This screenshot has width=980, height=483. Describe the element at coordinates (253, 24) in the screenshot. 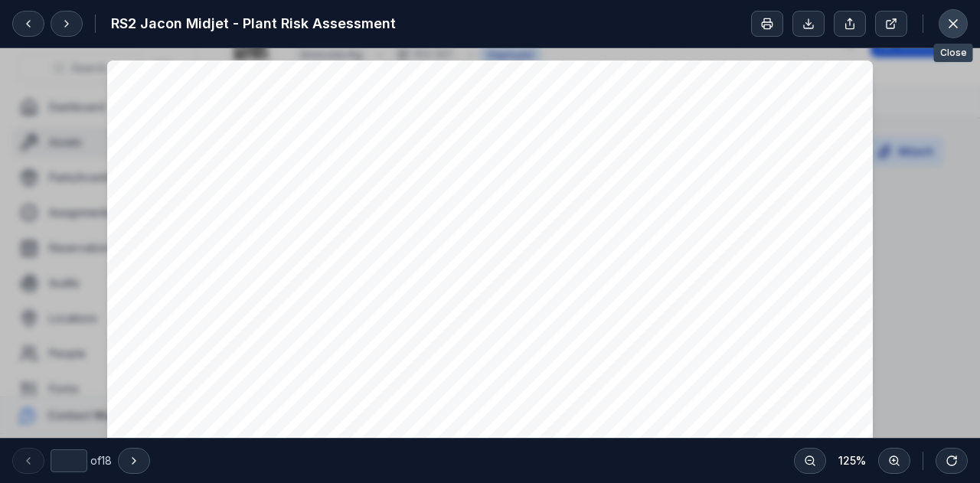

I see `h2: RS2 Jacon Midjet - Plant Risk Assessment` at that location.